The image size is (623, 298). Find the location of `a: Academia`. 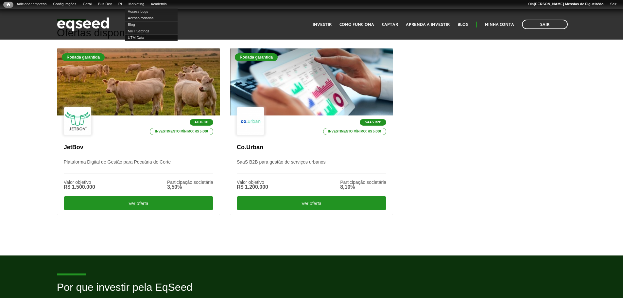

a: Academia is located at coordinates (159, 4).